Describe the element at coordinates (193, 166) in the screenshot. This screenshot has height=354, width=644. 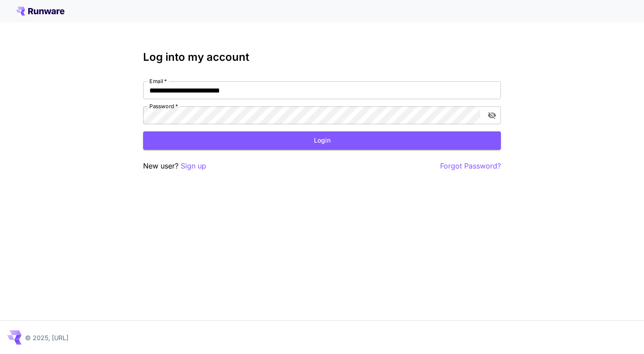
I see `button: Sign up` at that location.